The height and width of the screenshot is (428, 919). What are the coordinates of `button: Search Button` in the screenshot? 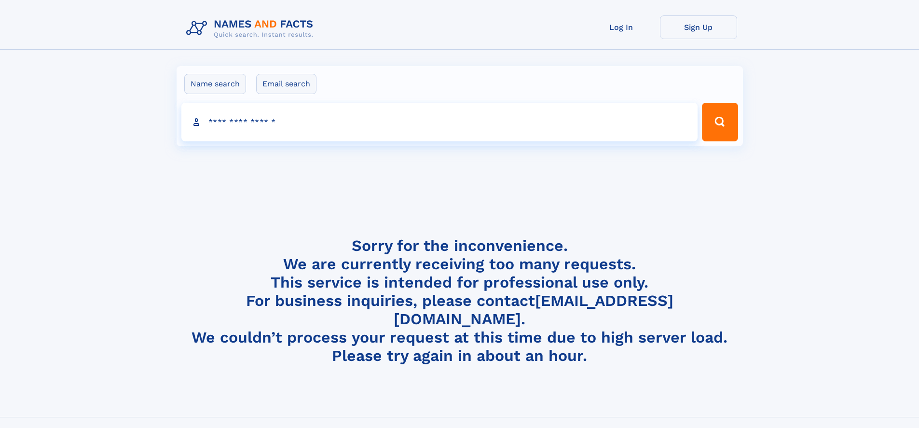 It's located at (720, 122).